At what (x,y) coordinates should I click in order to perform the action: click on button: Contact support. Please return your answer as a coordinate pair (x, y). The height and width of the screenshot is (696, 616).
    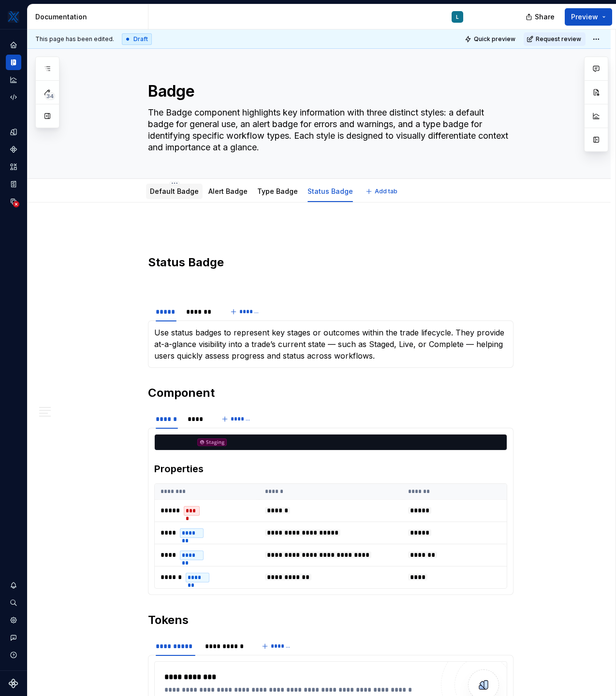
    Looking at the image, I should click on (14, 637).